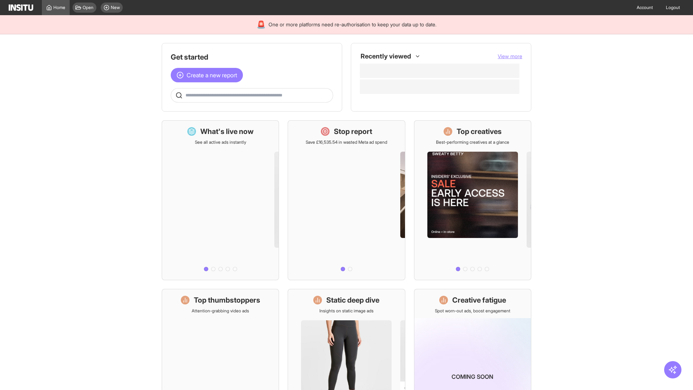 The image size is (693, 390). I want to click on h1: Static deep dive, so click(353, 300).